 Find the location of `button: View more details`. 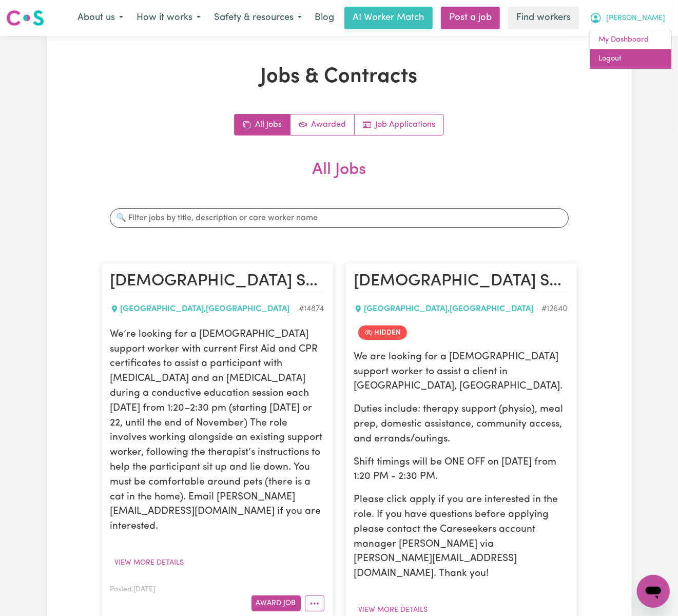

button: View more details is located at coordinates (149, 563).